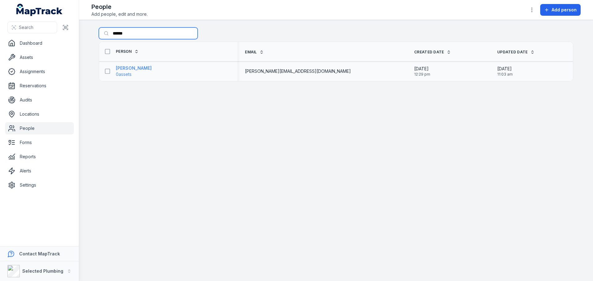 This screenshot has height=281, width=593. What do you see at coordinates (26, 27) in the screenshot?
I see `span: Search` at bounding box center [26, 27].